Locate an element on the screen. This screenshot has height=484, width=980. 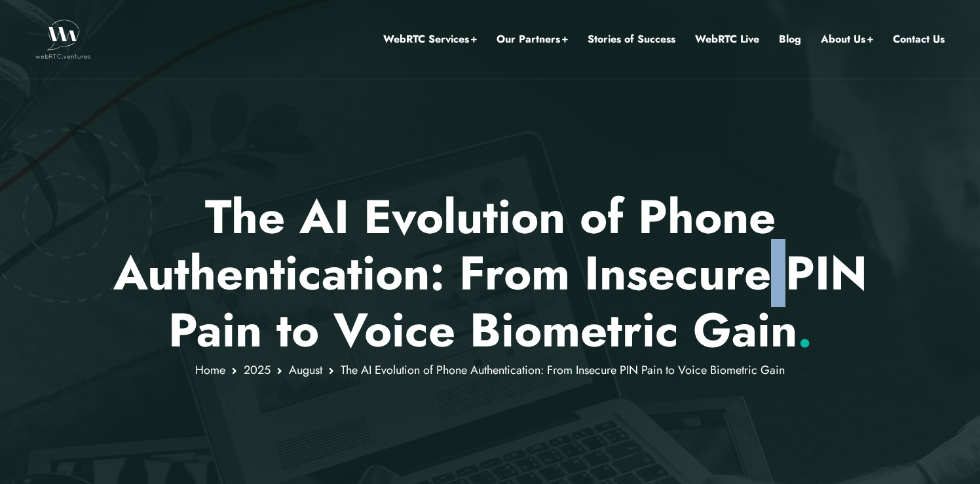
span: August is located at coordinates (305, 370).